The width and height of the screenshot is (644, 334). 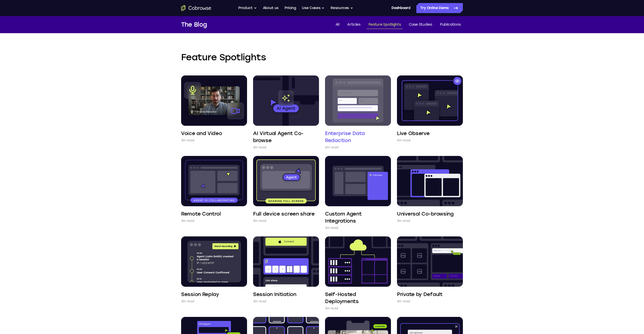 What do you see at coordinates (421, 25) in the screenshot?
I see `a: Case Studies` at bounding box center [421, 25].